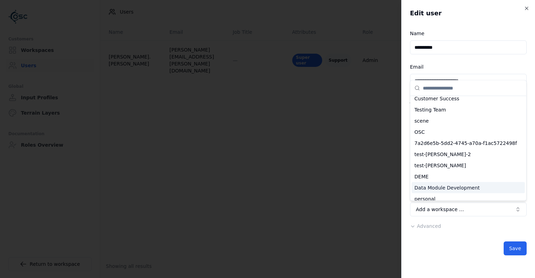  I want to click on div: Testing Team, so click(468, 110).